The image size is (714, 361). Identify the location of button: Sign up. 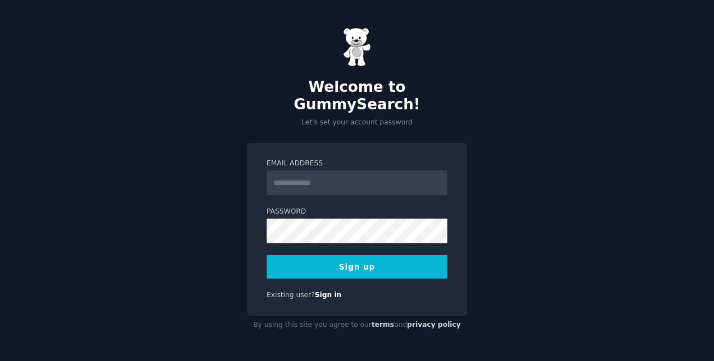
(357, 267).